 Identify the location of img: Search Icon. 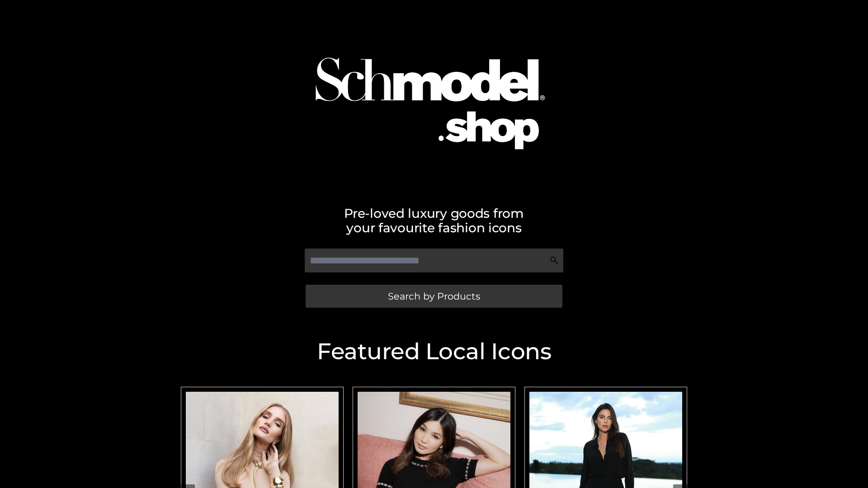
(554, 260).